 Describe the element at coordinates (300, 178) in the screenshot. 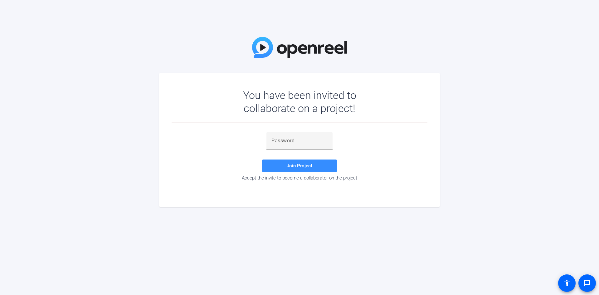

I see `div: Accept the invite to become a collaborator on the project` at that location.